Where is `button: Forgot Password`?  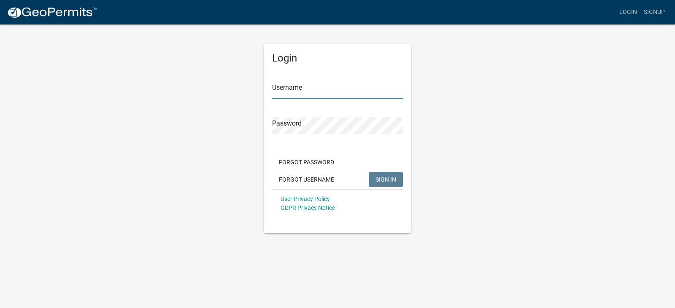 button: Forgot Password is located at coordinates (306, 162).